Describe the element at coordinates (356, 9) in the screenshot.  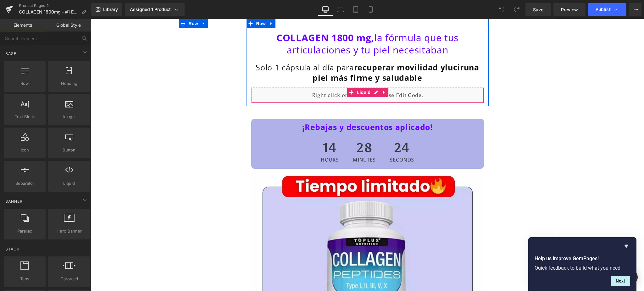
I see `a: Tablet` at that location.